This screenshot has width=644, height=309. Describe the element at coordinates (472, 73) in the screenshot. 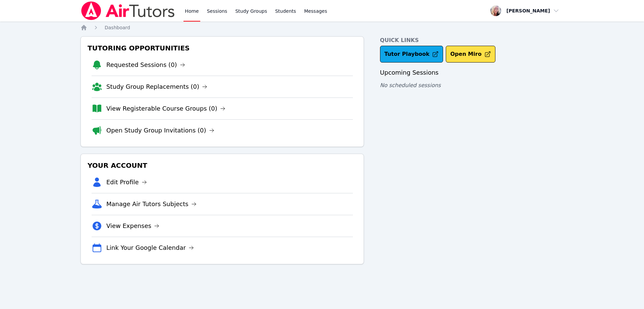

I see `h3: Upcoming Sessions` at that location.